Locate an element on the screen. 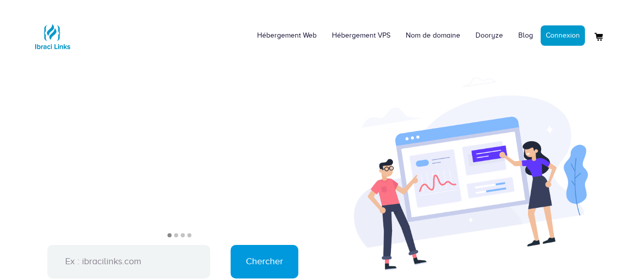 This screenshot has width=644, height=280. a: Connexion is located at coordinates (562, 36).